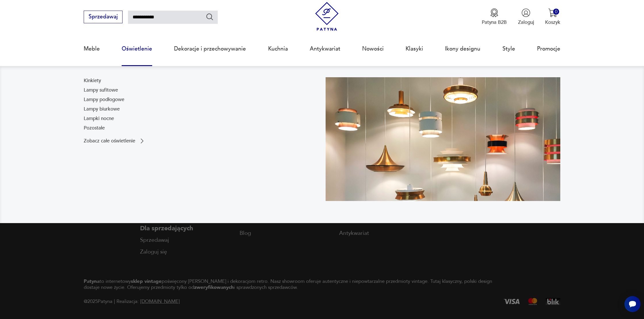 The width and height of the screenshot is (644, 319). Describe the element at coordinates (556, 12) in the screenshot. I see `div: 0` at that location.